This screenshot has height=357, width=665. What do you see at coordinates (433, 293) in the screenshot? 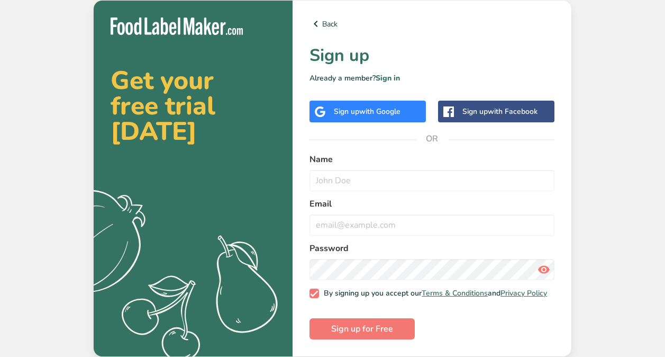
I see `span: By signing up you accept our and` at bounding box center [433, 293].